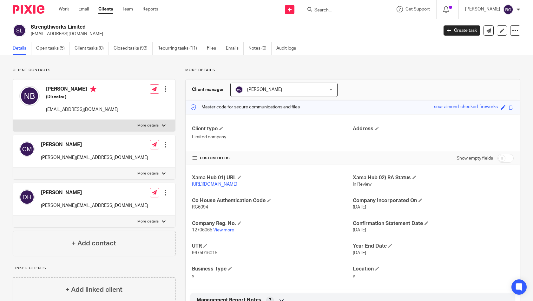 Image resolution: width=533 pixels, height=301 pixels. Describe the element at coordinates (272, 177) in the screenshot. I see `h4: Xama Hub 01) URL` at that location.